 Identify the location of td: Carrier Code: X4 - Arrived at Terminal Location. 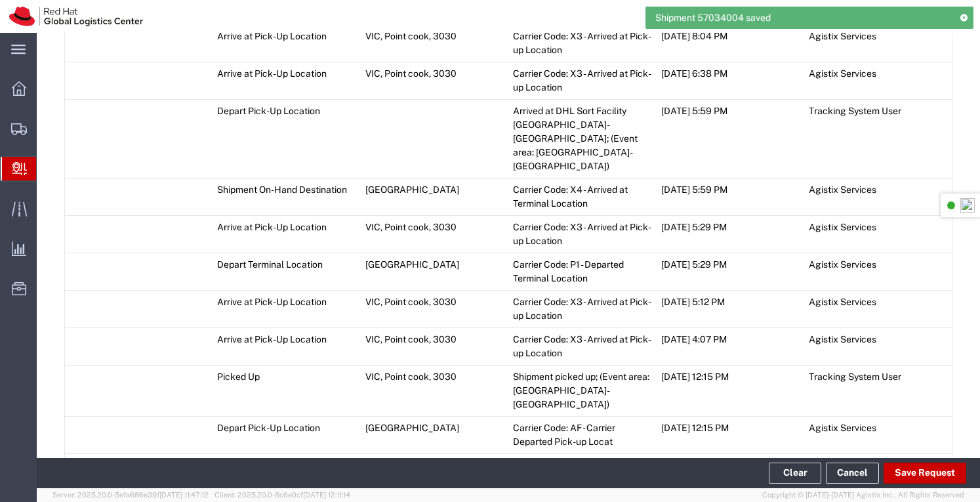
(583, 196).